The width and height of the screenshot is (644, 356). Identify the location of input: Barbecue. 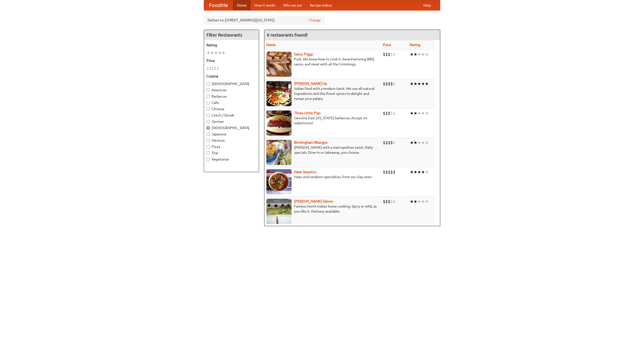
(208, 97).